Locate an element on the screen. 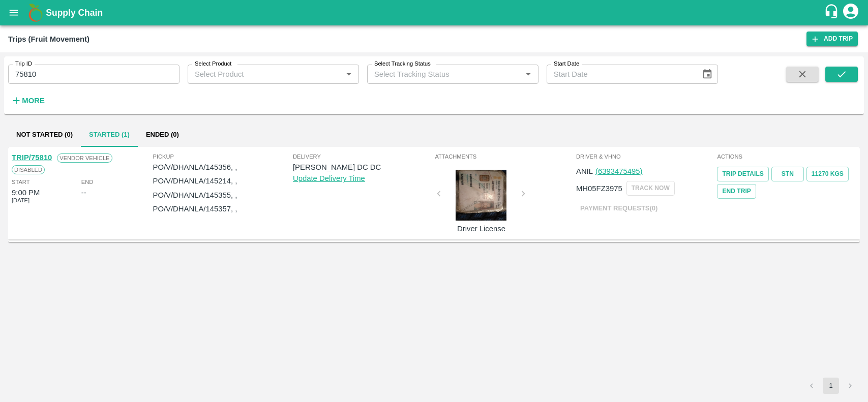  p: PO/V/DHANLA/145357, , is located at coordinates (223, 209).